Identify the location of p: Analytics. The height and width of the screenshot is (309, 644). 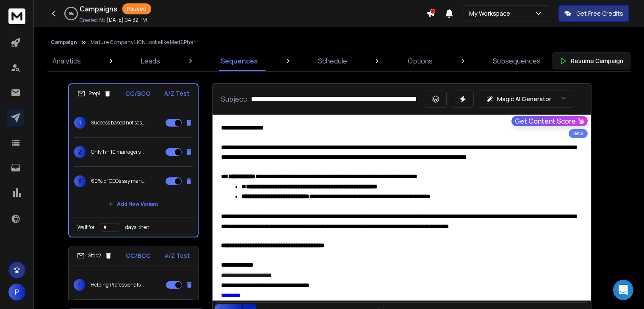
(66, 61).